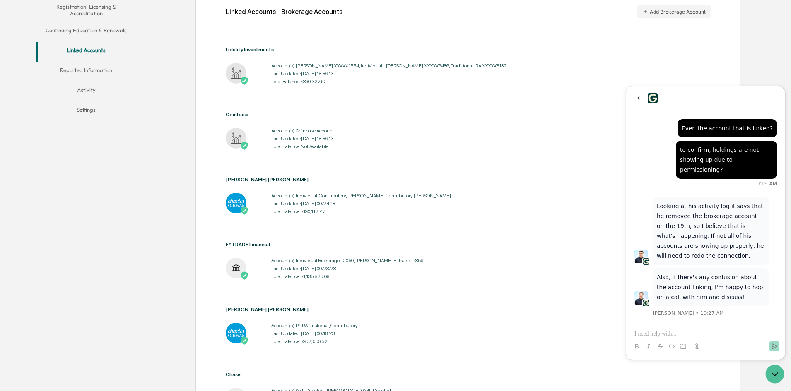 This screenshot has height=391, width=791. I want to click on button: Continuing Education & Renewals, so click(86, 32).